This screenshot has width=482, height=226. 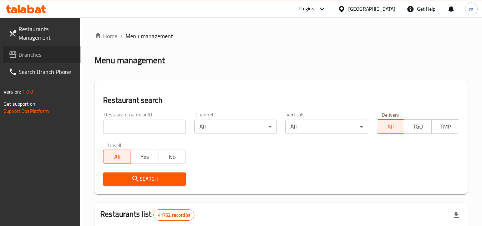 I want to click on span: TMP, so click(x=445, y=126).